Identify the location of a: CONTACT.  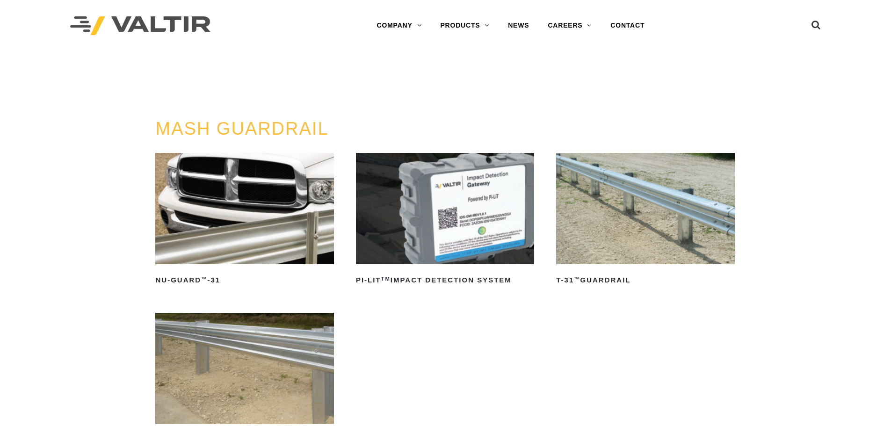
(627, 26).